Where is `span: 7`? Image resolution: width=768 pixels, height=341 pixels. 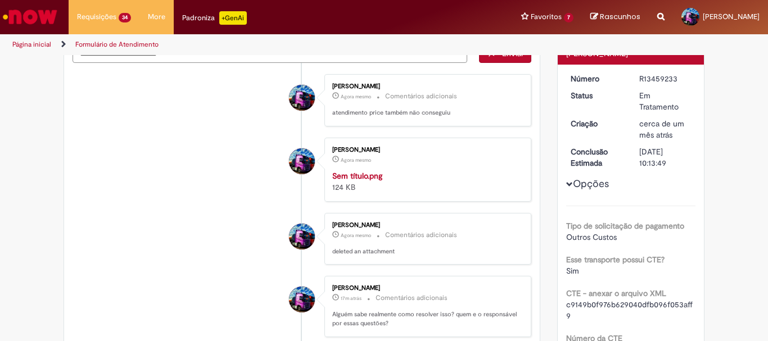
span: 7 is located at coordinates (568, 17).